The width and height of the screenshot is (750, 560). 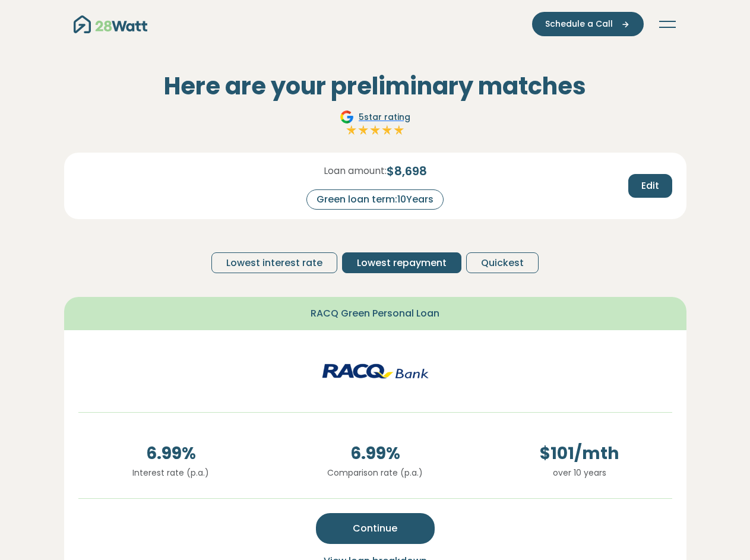 What do you see at coordinates (375, 200) in the screenshot?
I see `div: Green loan term: 10 Years` at bounding box center [375, 200].